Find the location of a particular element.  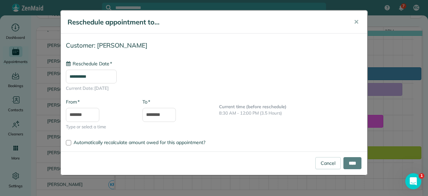

label: Reschedule Date is located at coordinates (89, 64).